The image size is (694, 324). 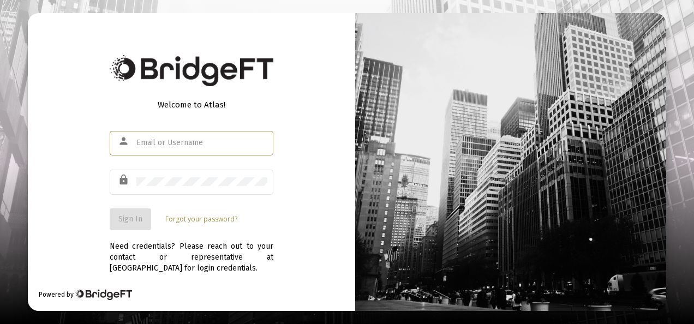 What do you see at coordinates (201, 219) in the screenshot?
I see `a: Forgot your password?` at bounding box center [201, 219].